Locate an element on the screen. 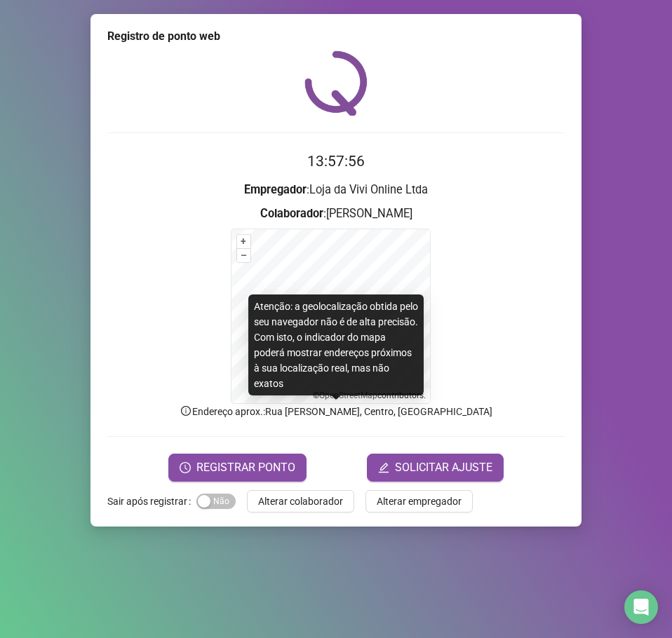  button: editSOLICITAR AJUSTE is located at coordinates (435, 468).